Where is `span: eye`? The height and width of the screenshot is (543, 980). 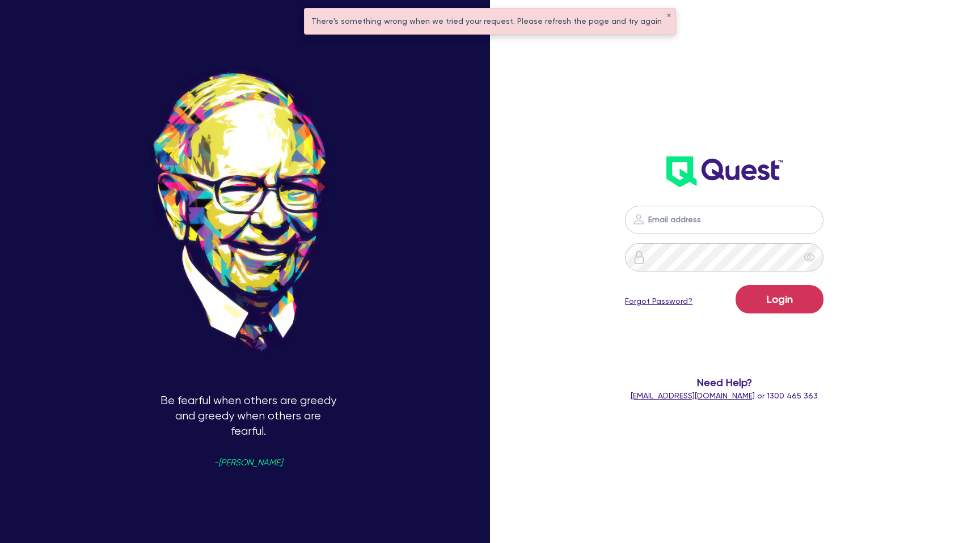
span: eye is located at coordinates (809, 257).